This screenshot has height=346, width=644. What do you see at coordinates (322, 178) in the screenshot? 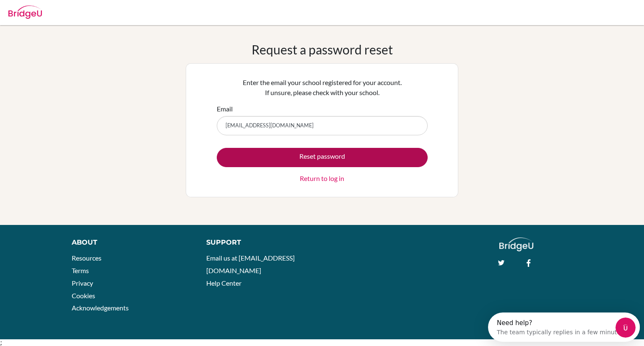
I see `a: Return to log in` at bounding box center [322, 178].